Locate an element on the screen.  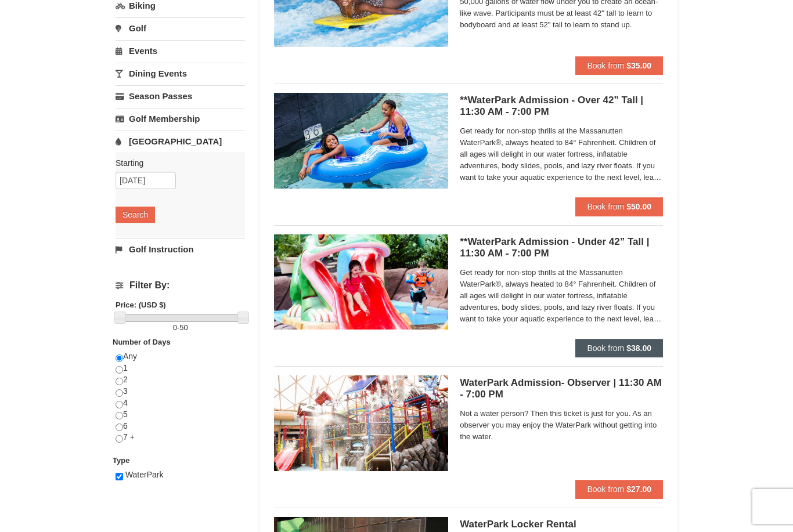
h5: WaterPark Admission- Observer | 11:30 AM - 7:00 PM is located at coordinates (561, 389).